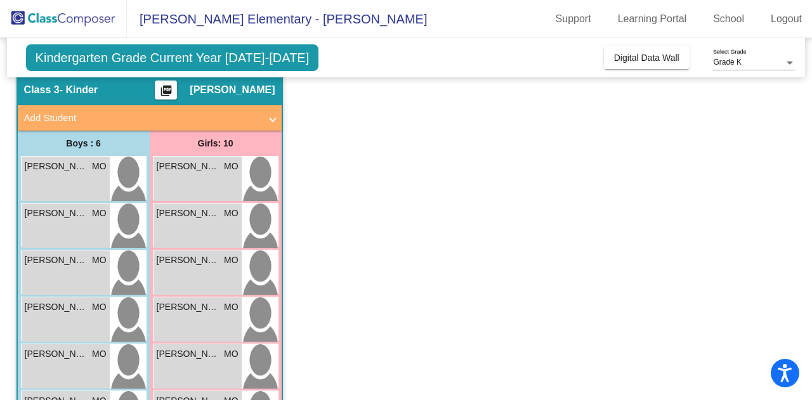  I want to click on mat-expansion-panel-header: Add Student, so click(150, 118).